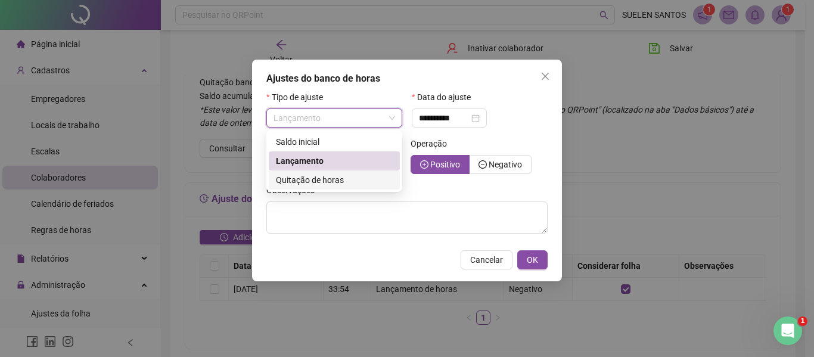 The image size is (814, 357). Describe the element at coordinates (545, 76) in the screenshot. I see `span: close` at that location.